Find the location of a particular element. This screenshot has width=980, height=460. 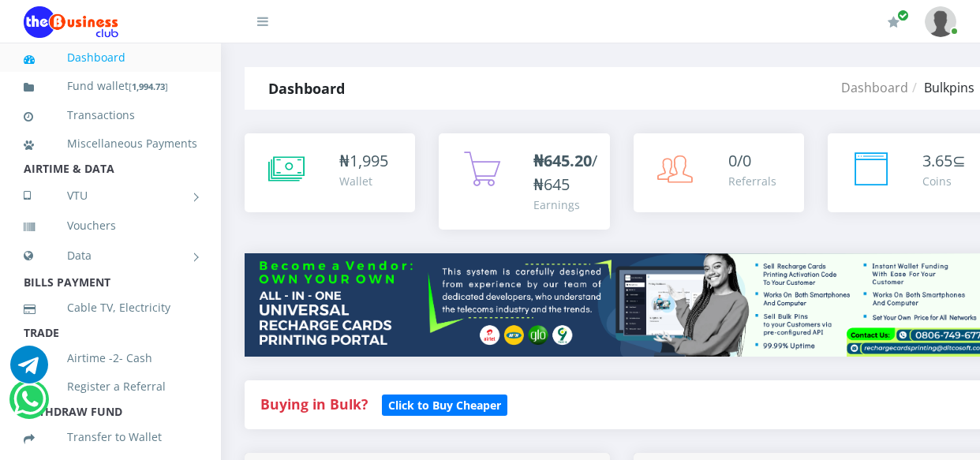

img: Logo is located at coordinates (71, 22).